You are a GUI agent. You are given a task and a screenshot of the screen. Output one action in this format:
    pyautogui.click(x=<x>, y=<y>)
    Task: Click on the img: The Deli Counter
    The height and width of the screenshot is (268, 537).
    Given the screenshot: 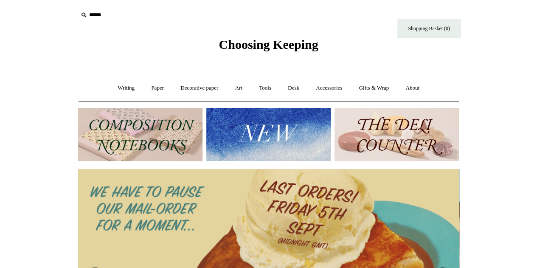 What is the action you would take?
    pyautogui.click(x=396, y=134)
    